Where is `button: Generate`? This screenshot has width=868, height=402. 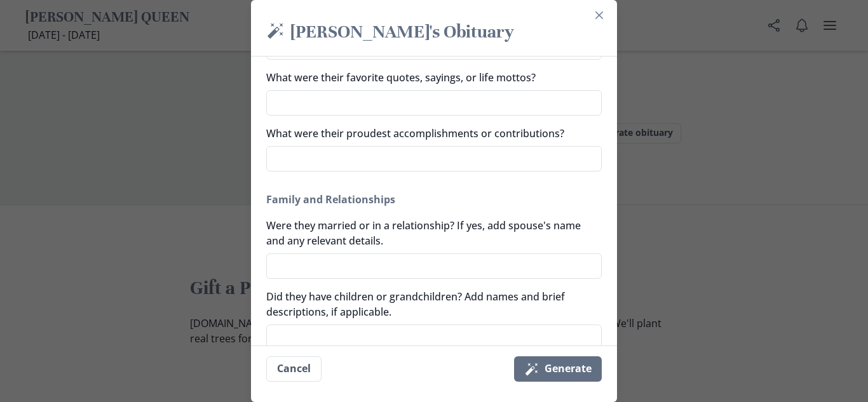 button: Generate is located at coordinates (558, 369).